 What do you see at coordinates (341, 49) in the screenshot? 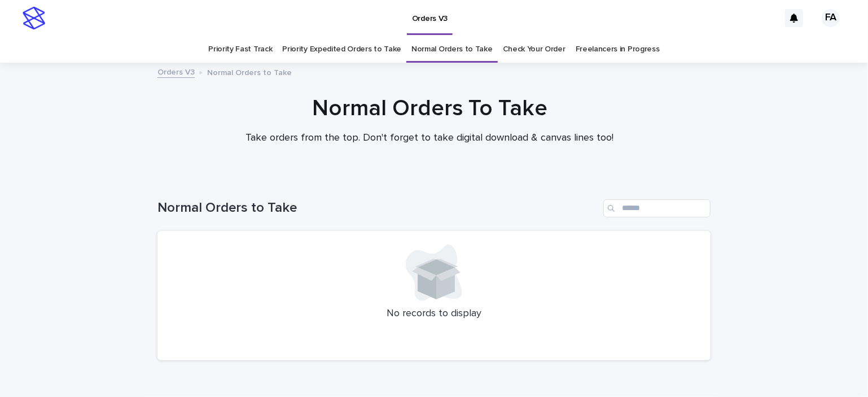
I see `a: Priority Expedited Orders to Take` at bounding box center [341, 49].